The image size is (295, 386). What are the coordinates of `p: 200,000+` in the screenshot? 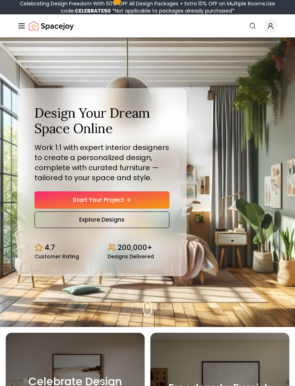 It's located at (135, 247).